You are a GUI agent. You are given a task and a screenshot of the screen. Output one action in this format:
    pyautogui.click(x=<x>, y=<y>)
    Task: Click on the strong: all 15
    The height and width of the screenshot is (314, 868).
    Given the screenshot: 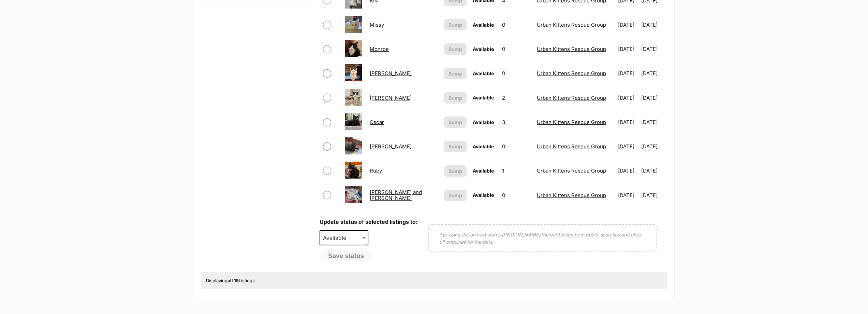 What is the action you would take?
    pyautogui.click(x=233, y=281)
    